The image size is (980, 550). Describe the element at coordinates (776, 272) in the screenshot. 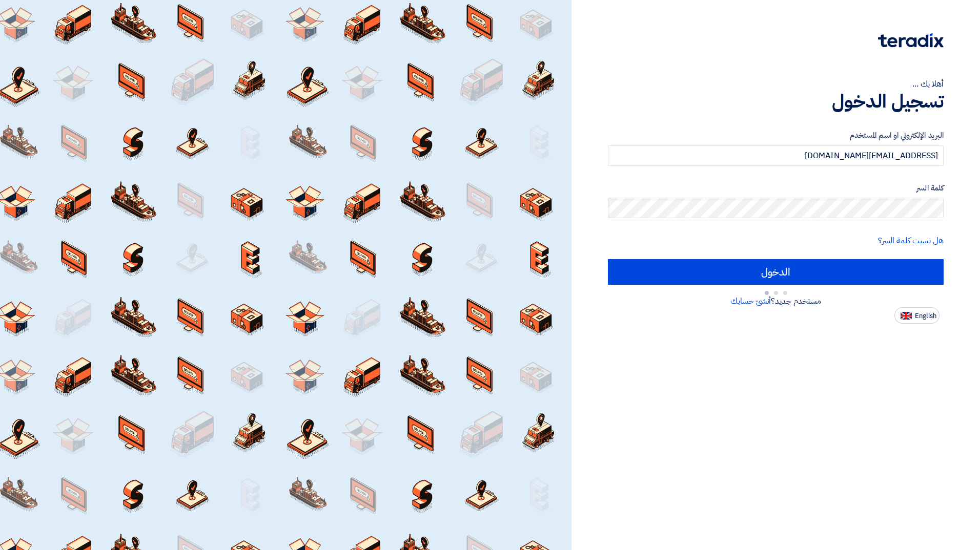

I see `input: الدخول` at that location.